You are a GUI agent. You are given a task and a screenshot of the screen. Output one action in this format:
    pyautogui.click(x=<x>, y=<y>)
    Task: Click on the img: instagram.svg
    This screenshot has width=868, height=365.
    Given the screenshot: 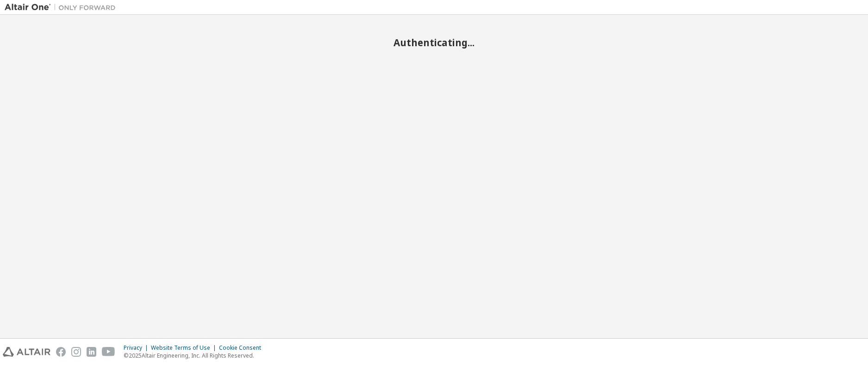 What is the action you would take?
    pyautogui.click(x=76, y=352)
    